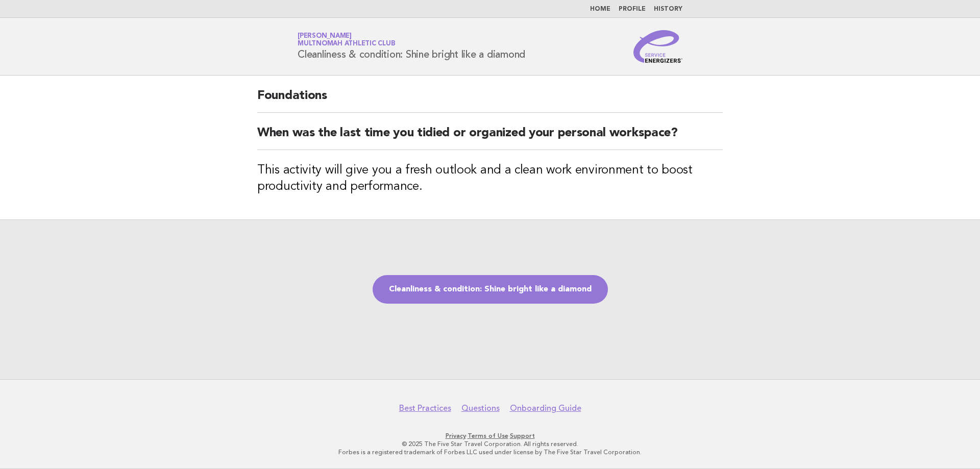 The image size is (980, 469). Describe the element at coordinates (411, 47) in the screenshot. I see `h1: Cleanliness & condition: Shine bright like a diamond` at that location.